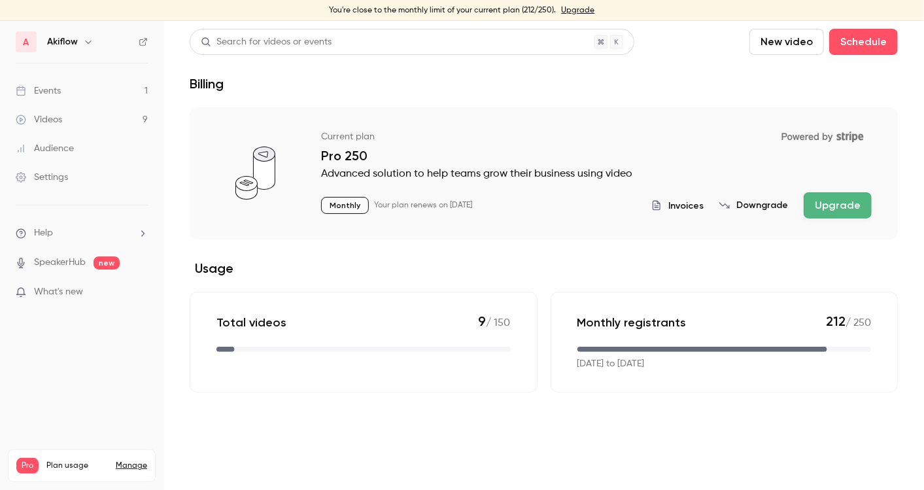  Describe the element at coordinates (482, 321) in the screenshot. I see `span: 9` at that location.